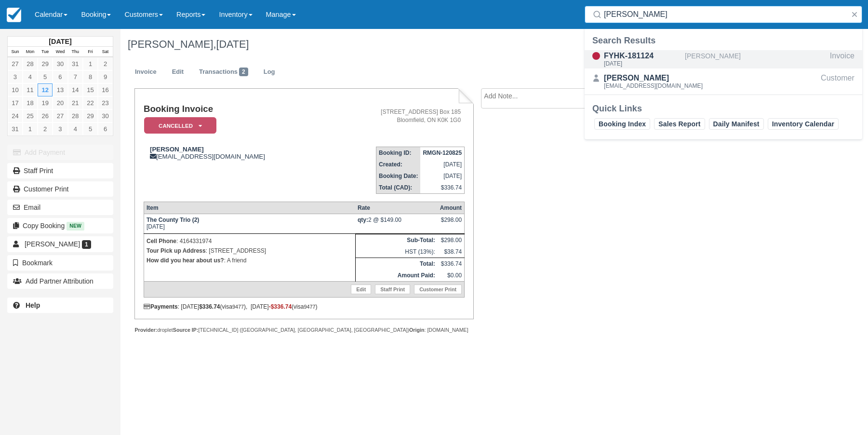 The height and width of the screenshot is (435, 868). What do you see at coordinates (250, 241) in the screenshot?
I see `p: : 4164331974` at bounding box center [250, 241].